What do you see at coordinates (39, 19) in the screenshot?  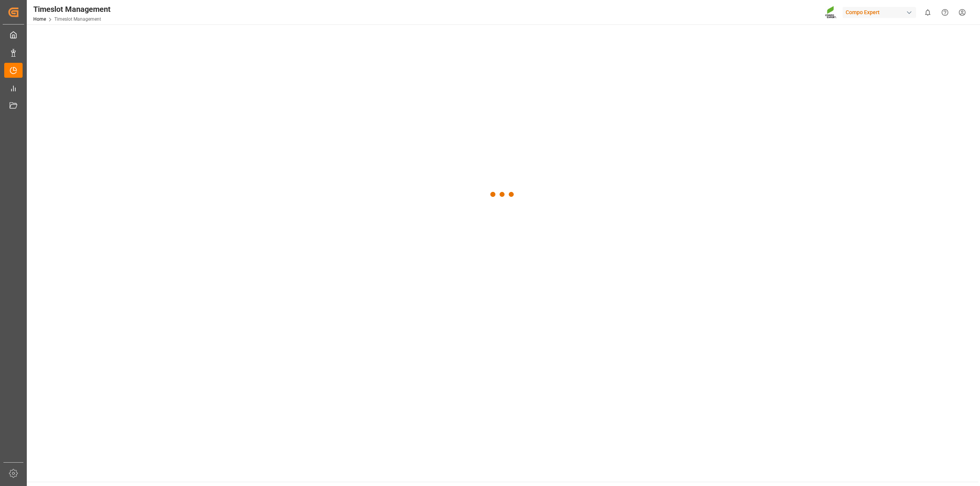 I see `a: Home` at bounding box center [39, 19].